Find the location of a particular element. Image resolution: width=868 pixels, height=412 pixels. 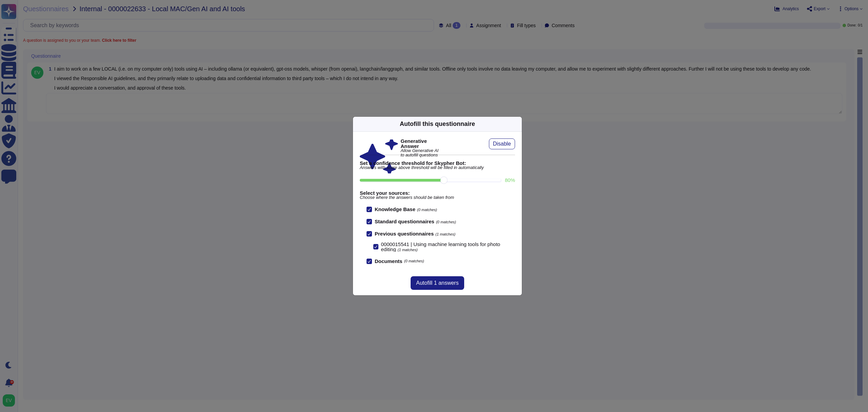

span: Autofill 1 answers is located at coordinates (437, 283).